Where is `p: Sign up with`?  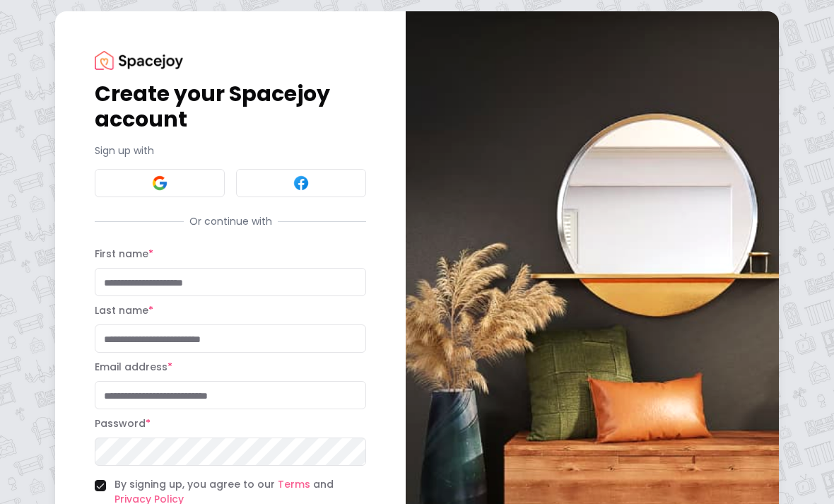 p: Sign up with is located at coordinates (231, 151).